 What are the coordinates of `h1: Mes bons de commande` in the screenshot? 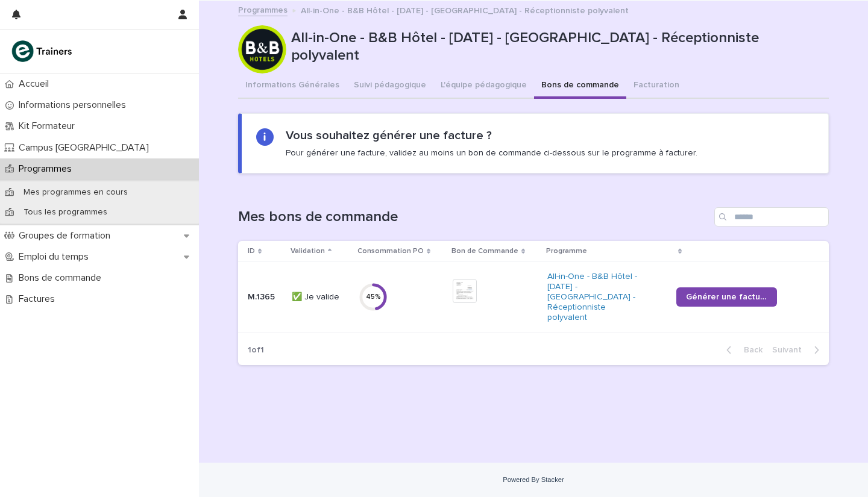 It's located at (474, 217).